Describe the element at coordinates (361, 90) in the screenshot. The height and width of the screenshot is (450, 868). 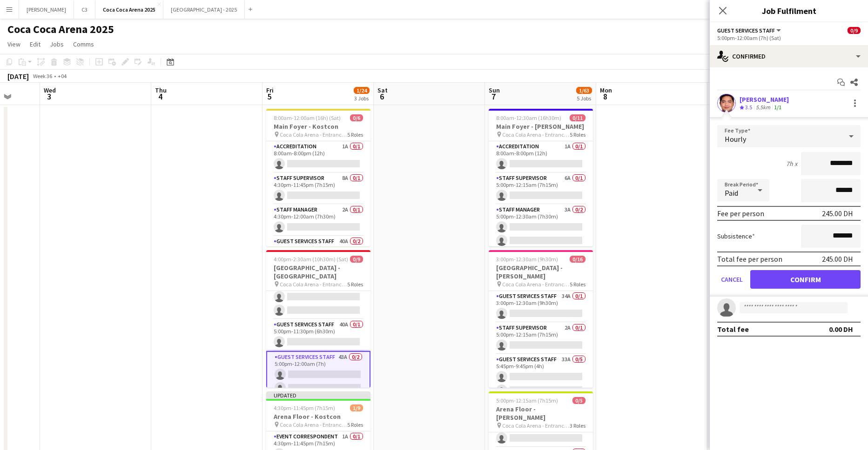
I see `span: 1/24` at that location.